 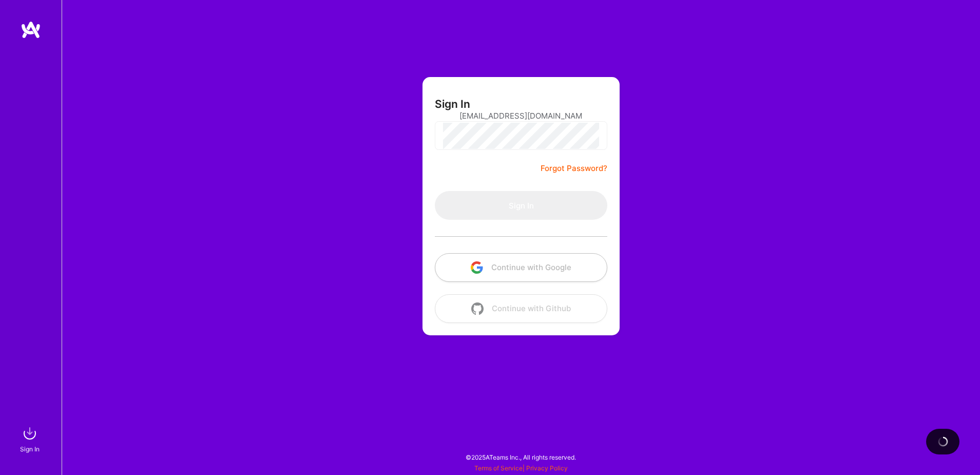 What do you see at coordinates (520, 457) in the screenshot?
I see `div: © 2025 ATeams Inc., All rights reserved.` at bounding box center [520, 457].